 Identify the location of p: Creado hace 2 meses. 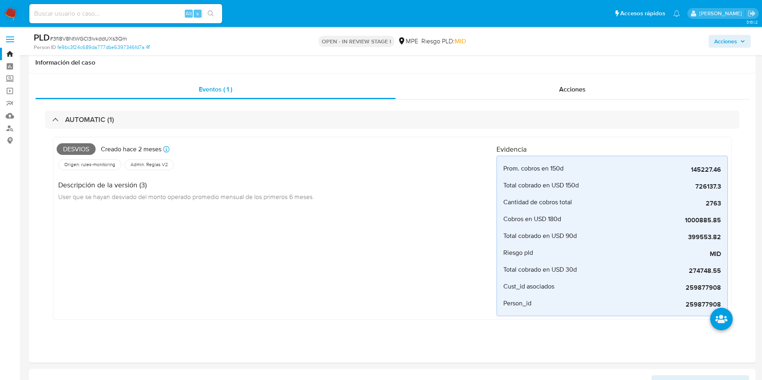
(131, 149).